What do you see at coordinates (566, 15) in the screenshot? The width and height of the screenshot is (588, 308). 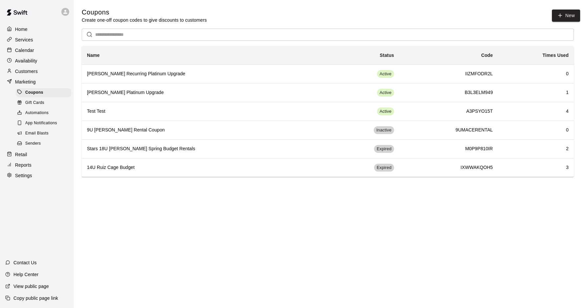 I see `a: New` at bounding box center [566, 15].